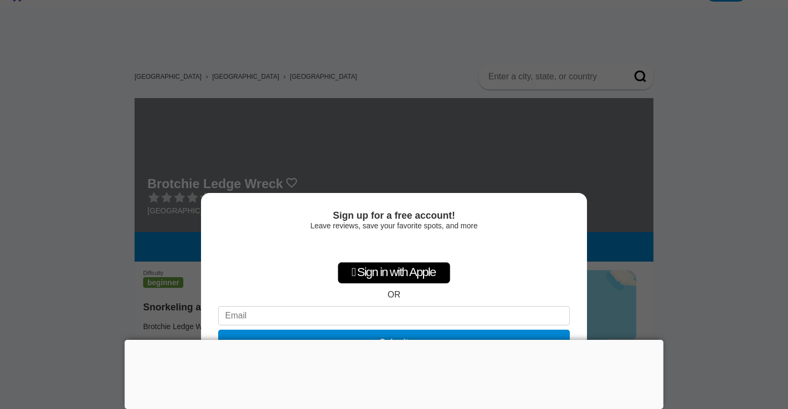  I want to click on div: Leave reviews, save your favorite spots, and more, so click(394, 226).